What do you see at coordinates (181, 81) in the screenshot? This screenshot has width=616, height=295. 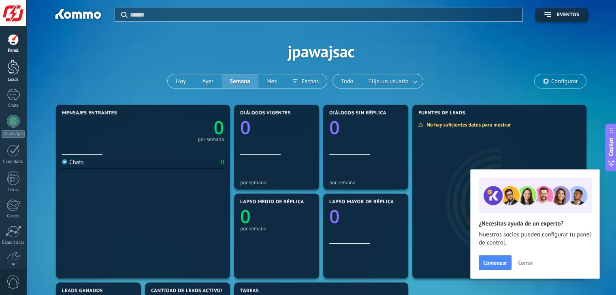 I see `button: Hoy` at bounding box center [181, 81].